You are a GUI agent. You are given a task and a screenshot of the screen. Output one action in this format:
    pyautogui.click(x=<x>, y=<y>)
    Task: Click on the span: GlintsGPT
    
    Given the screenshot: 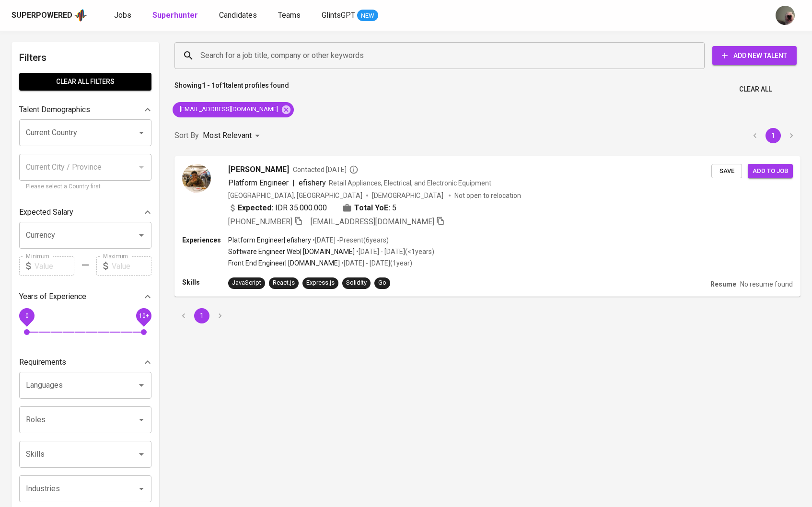 What is the action you would take?
    pyautogui.click(x=338, y=15)
    